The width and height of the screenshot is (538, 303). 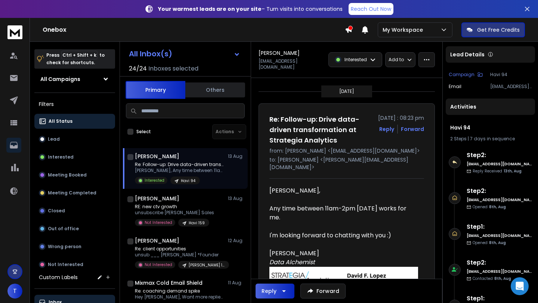 What do you see at coordinates (491, 278) in the screenshot?
I see `p: Contacted` at bounding box center [491, 278].